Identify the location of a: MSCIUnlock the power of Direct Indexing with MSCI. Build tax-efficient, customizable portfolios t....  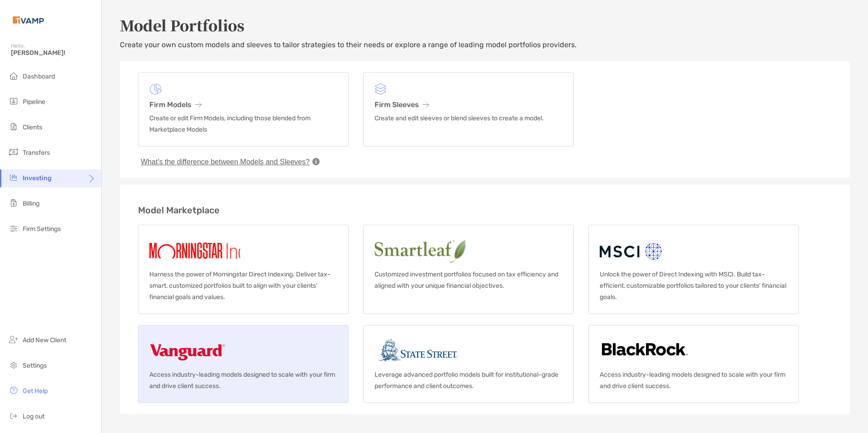
(694, 269).